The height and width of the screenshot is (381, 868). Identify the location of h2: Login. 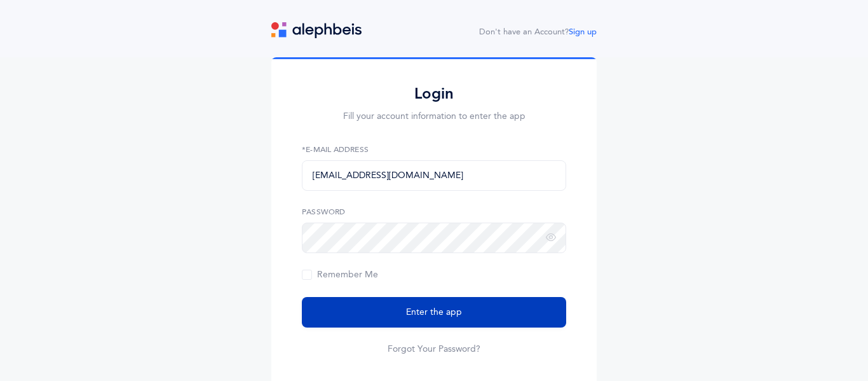
(434, 93).